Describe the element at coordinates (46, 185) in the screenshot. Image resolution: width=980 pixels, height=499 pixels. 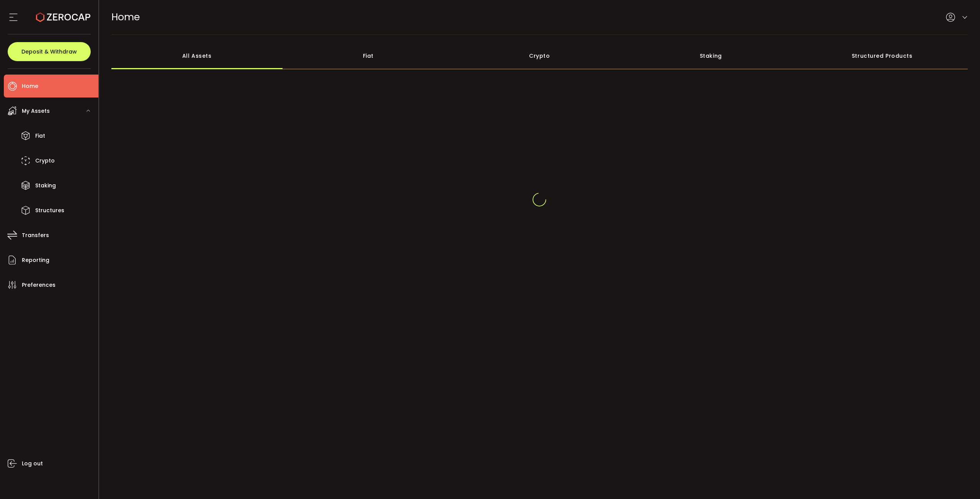
I see `span: Staking` at that location.